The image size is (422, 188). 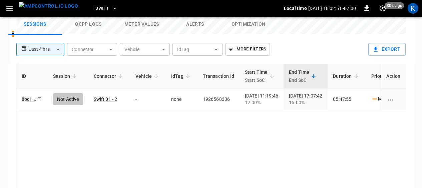 I want to click on th: ID, so click(x=32, y=76).